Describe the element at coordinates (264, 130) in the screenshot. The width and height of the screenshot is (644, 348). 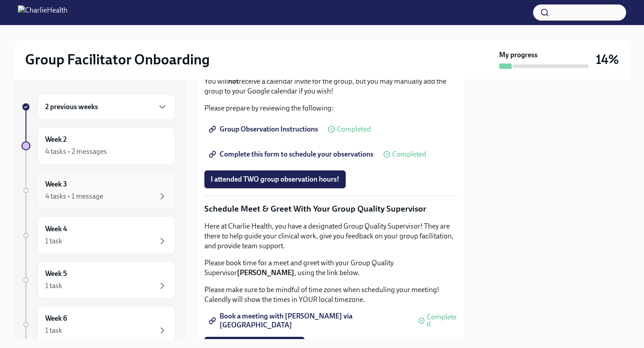
I see `a: Group Observation Instructions` at that location.